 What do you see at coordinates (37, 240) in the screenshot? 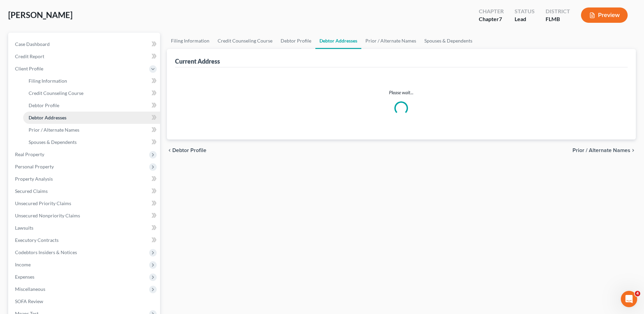
I see `span: Executory Contracts` at bounding box center [37, 240].